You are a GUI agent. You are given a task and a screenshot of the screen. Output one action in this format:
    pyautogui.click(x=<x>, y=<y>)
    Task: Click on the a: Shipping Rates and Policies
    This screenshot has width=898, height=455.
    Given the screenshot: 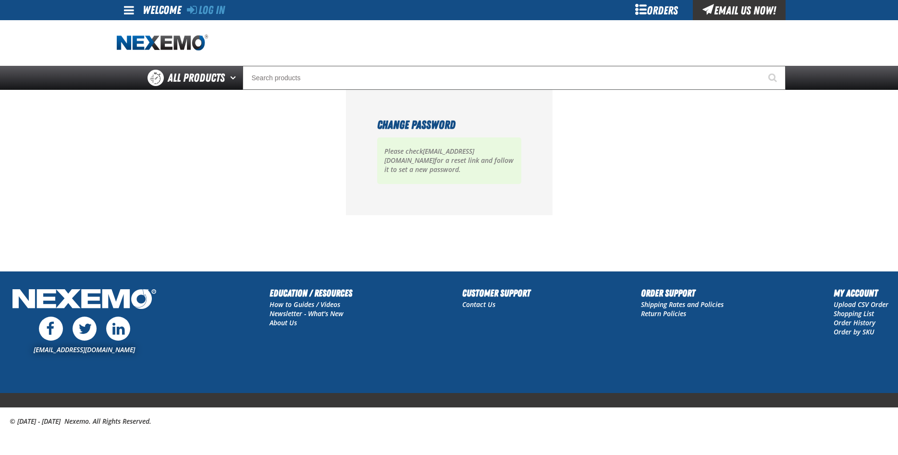 What is the action you would take?
    pyautogui.click(x=682, y=304)
    